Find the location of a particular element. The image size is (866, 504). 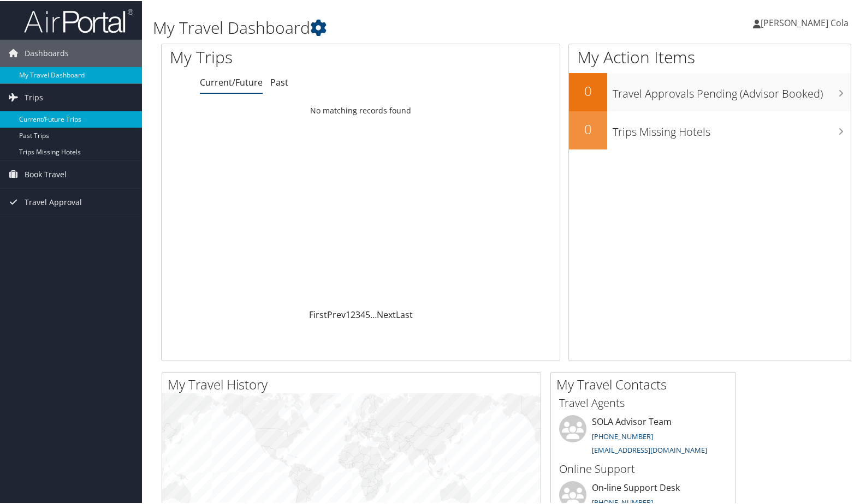

h3: Travel Agents is located at coordinates (644, 402).